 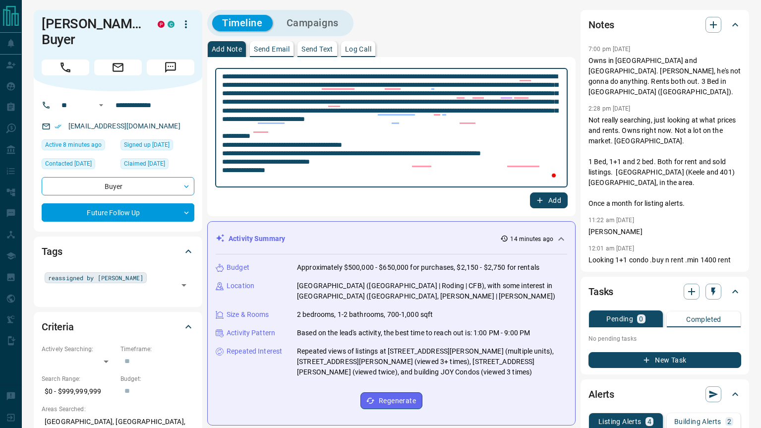 I want to click on div: Alerts, so click(x=665, y=394).